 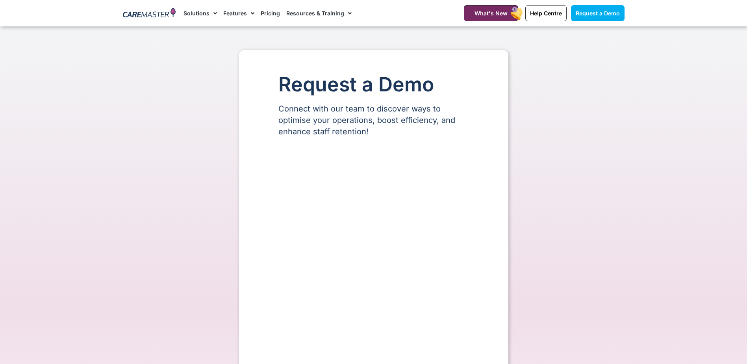 What do you see at coordinates (491, 13) in the screenshot?
I see `span: What's New` at bounding box center [491, 13].